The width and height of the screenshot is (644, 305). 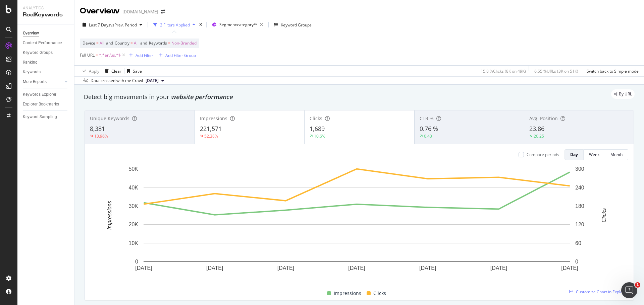 I want to click on button: Apply, so click(x=89, y=71).